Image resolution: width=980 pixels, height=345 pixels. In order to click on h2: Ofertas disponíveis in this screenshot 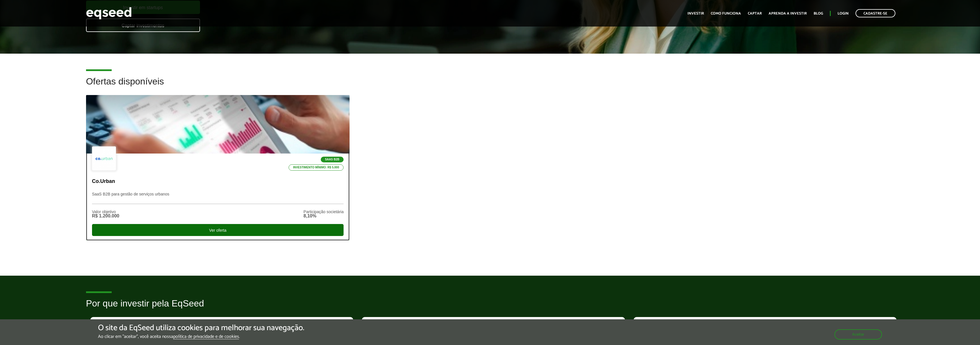, I will do `click(490, 85)`.